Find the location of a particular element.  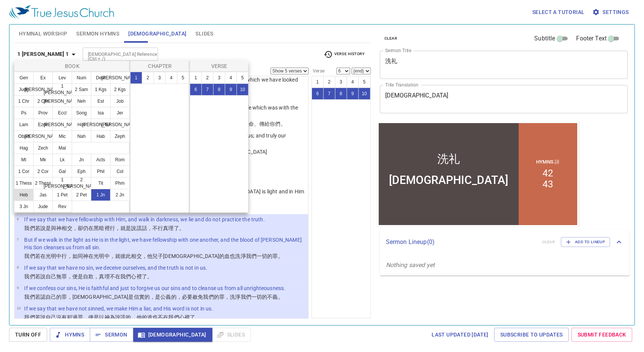

li: 42 is located at coordinates (171, 52).